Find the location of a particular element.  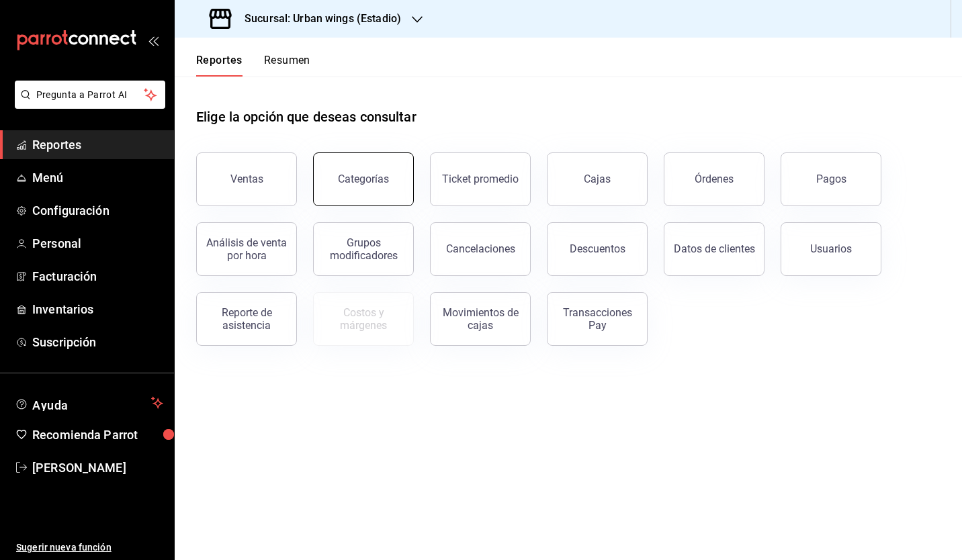

button: Cancelaciones is located at coordinates (481, 249).